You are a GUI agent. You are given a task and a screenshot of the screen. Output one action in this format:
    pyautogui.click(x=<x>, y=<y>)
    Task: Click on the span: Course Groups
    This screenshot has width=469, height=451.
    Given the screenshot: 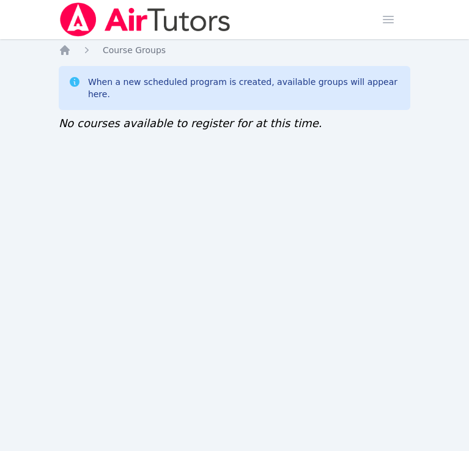 What is the action you would take?
    pyautogui.click(x=134, y=50)
    